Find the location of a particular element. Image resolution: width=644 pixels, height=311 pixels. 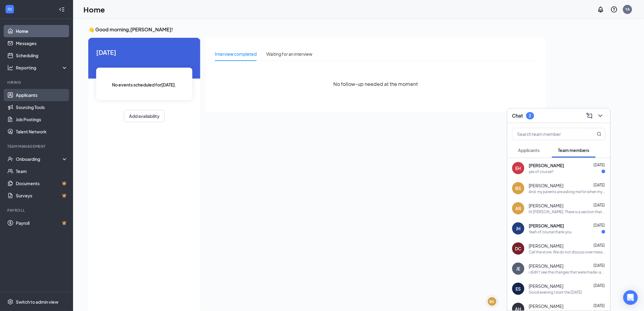

a: Sourcing Tools is located at coordinates (42, 107).